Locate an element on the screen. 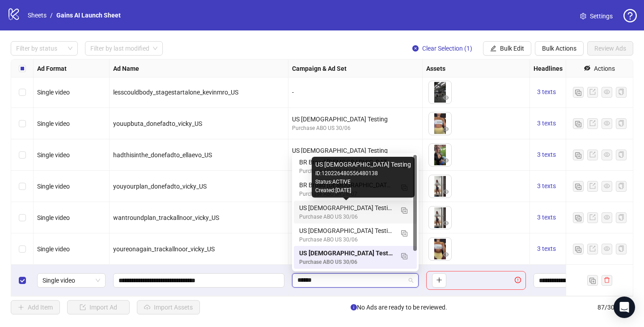 This screenshot has width=644, height=327. span: youyourplan_donefadto_vicky_US is located at coordinates (160, 186).